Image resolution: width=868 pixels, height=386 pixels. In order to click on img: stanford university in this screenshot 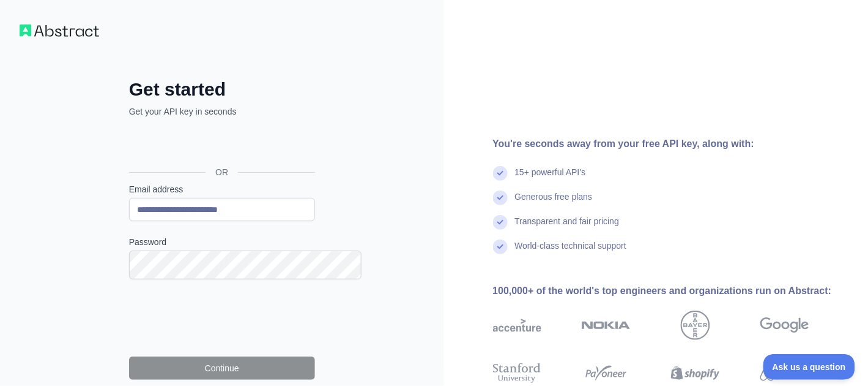, I will do `click(518, 373)`.